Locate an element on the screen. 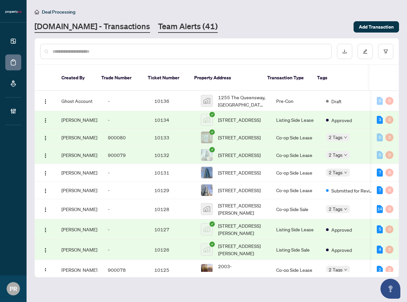 The image size is (407, 302). button: Open asap is located at coordinates (390, 289).